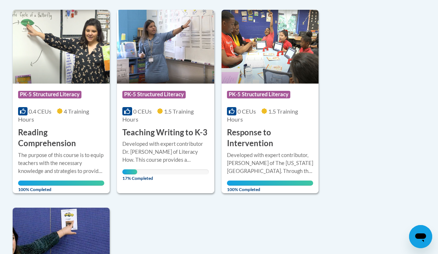 The image size is (438, 254). What do you see at coordinates (61, 101) in the screenshot?
I see `a: Course LogoPK-5 Structured Literacy0.4 CEUs4 Training Hours Reading ComprehensionThe purpose of t...` at bounding box center [61, 101].